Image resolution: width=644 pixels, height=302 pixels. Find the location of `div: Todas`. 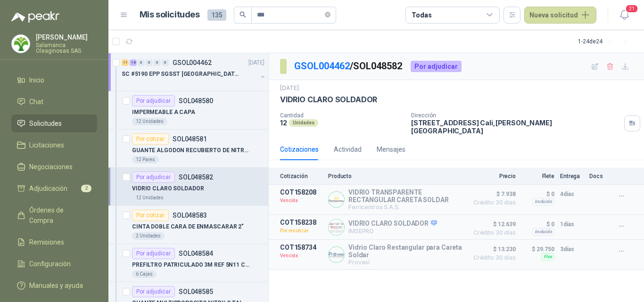

div: Todas is located at coordinates (422, 15).